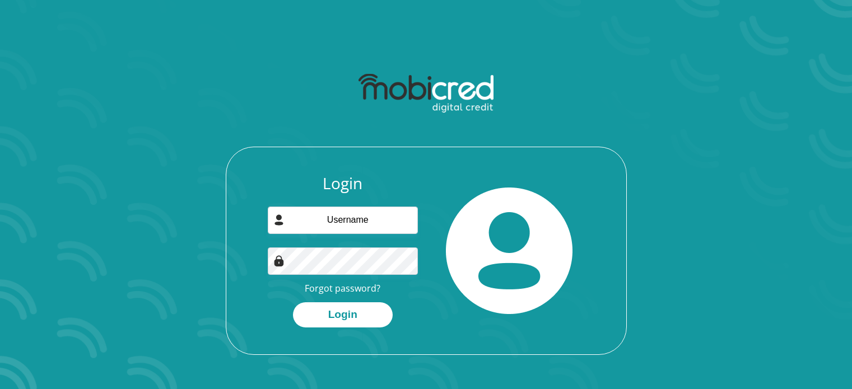  What do you see at coordinates (343, 220) in the screenshot?
I see `input: Username` at bounding box center [343, 220].